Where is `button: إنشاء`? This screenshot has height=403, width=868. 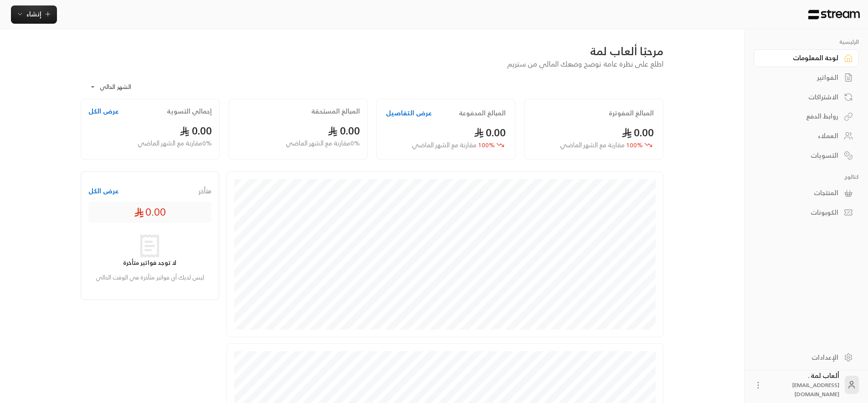 button: إنشاء is located at coordinates (34, 15).